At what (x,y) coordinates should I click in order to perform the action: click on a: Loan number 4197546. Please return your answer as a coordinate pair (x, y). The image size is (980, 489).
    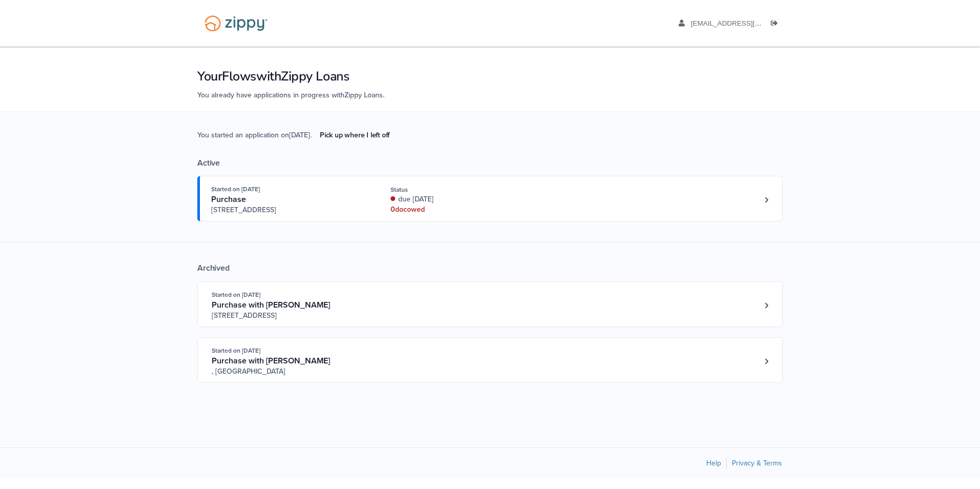
    Looking at the image, I should click on (767, 306).